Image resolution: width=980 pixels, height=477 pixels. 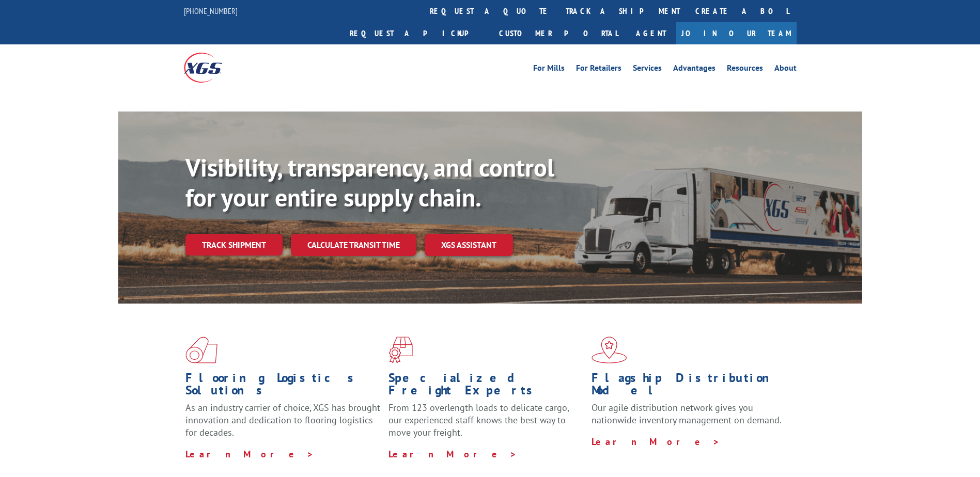 What do you see at coordinates (283, 420) in the screenshot?
I see `span: As an industry carrier of choice, XGS has brought innovation and dedication to flooring logistics...` at bounding box center [283, 420].